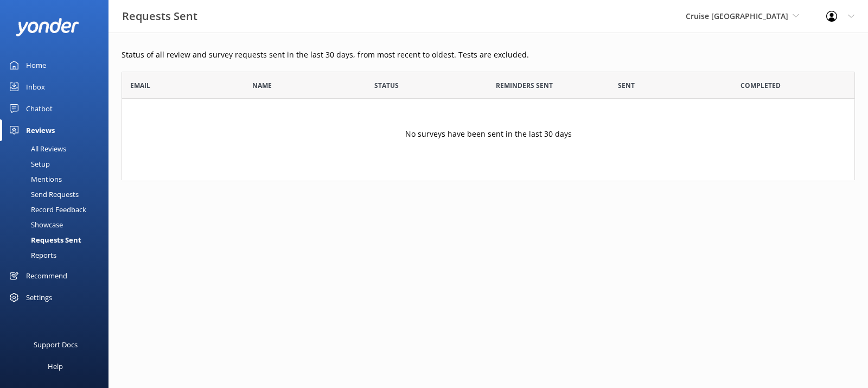 Image resolution: width=868 pixels, height=388 pixels. I want to click on a: Mentions, so click(57, 179).